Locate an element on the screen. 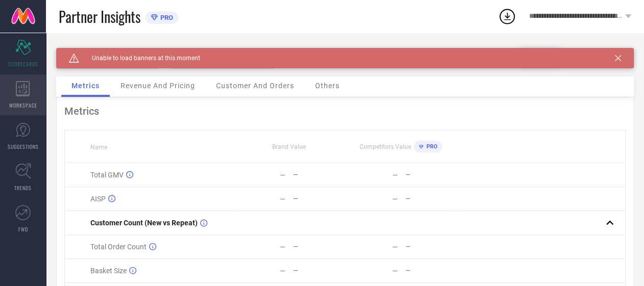 This screenshot has height=286, width=644. div: Open download list is located at coordinates (507, 16).